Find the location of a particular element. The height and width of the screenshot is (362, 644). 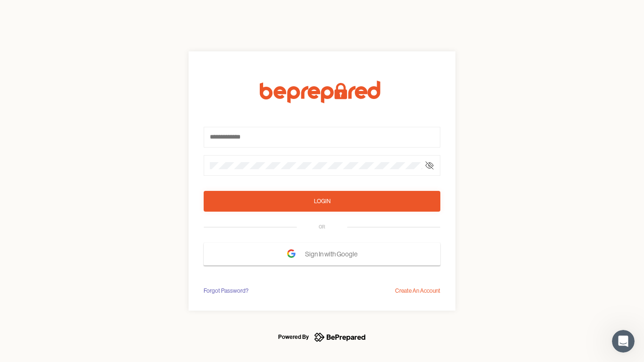

div: Powered By is located at coordinates (293, 337).